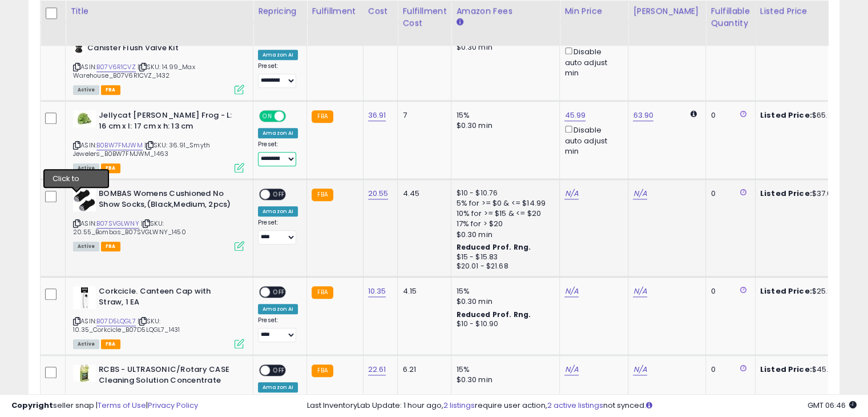 The image size is (868, 417). What do you see at coordinates (503, 214) in the screenshot?
I see `div: 10% for >= $15 & <= $20` at bounding box center [503, 214].